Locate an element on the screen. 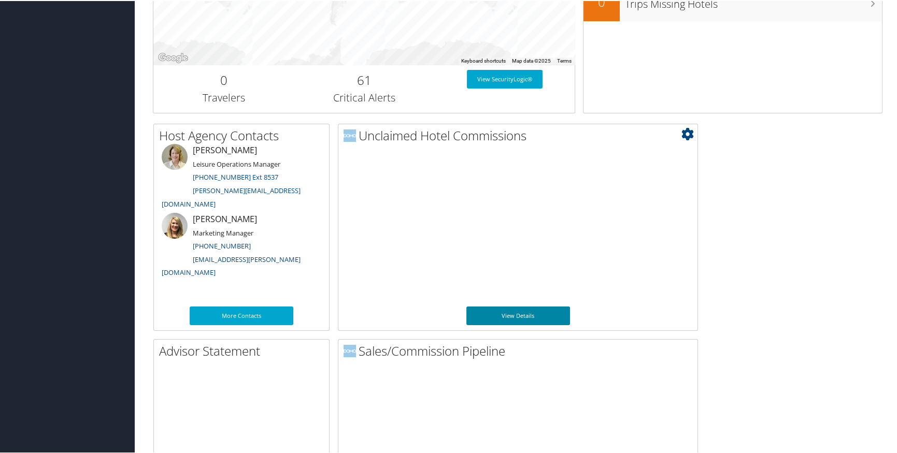  img: ali-moffitt.jpg is located at coordinates (175, 225).